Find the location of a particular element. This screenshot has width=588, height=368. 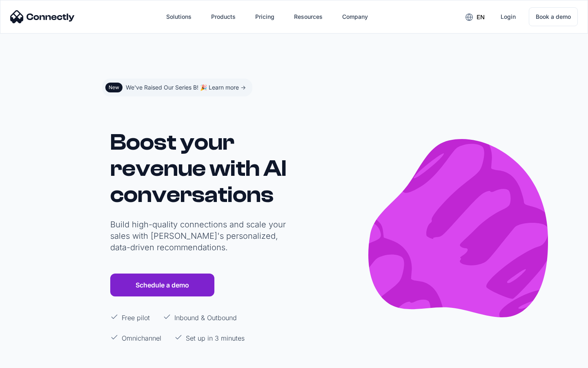

div: Solutions is located at coordinates (179, 17).